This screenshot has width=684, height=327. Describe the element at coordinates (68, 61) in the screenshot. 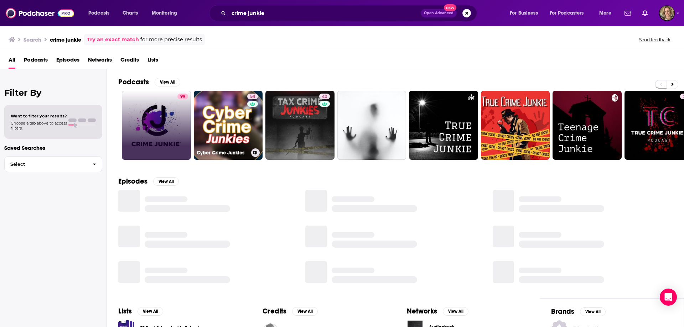

I see `span: Episodes` at that location.